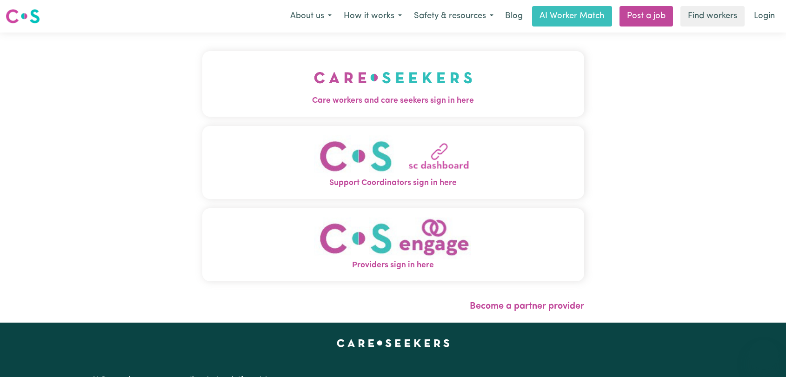 Image resolution: width=786 pixels, height=377 pixels. What do you see at coordinates (23, 16) in the screenshot?
I see `a: Careseekers logo` at bounding box center [23, 16].